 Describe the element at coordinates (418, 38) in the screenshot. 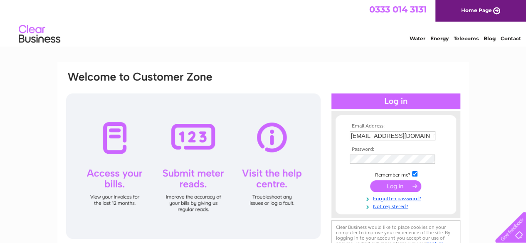

I see `a: Water` at that location.